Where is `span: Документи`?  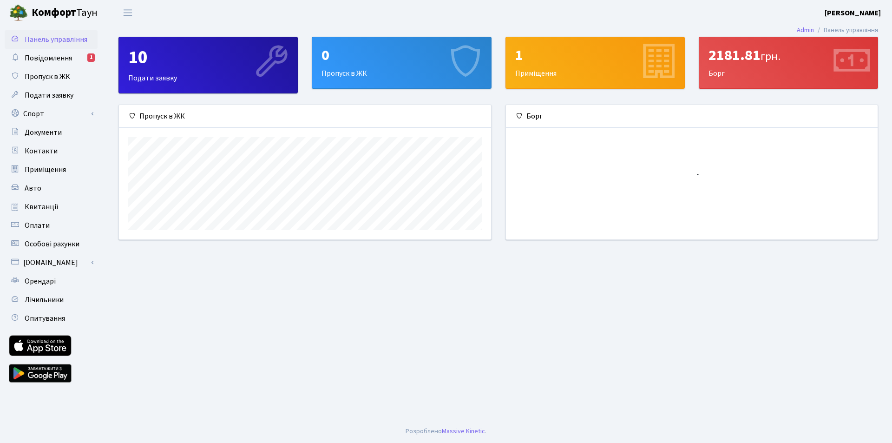 span: Документи is located at coordinates (43, 132).